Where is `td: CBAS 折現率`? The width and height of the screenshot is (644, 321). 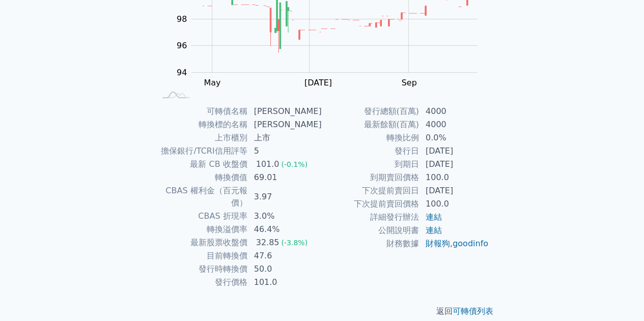 td: CBAS 折現率 is located at coordinates (202, 216).